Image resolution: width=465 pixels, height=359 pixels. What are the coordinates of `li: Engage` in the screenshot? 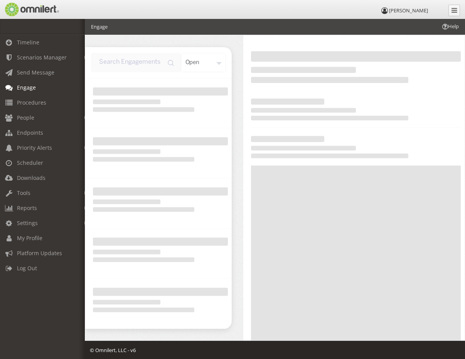 It's located at (99, 27).